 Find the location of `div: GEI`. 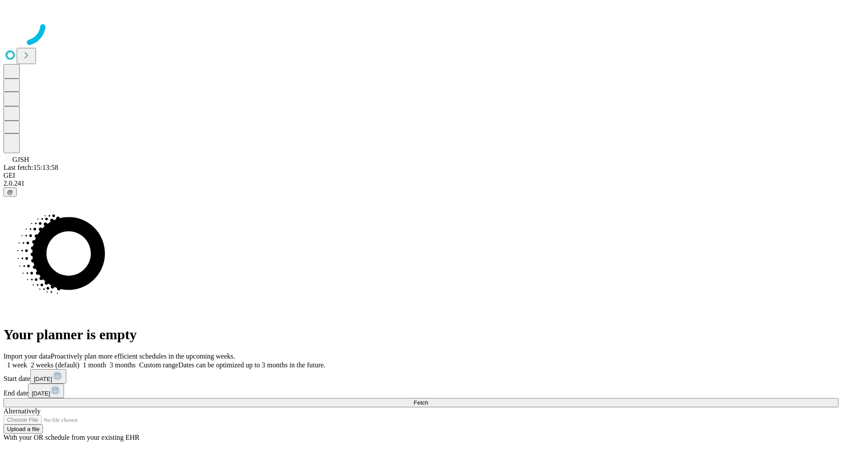

div: GEI is located at coordinates (421, 175).